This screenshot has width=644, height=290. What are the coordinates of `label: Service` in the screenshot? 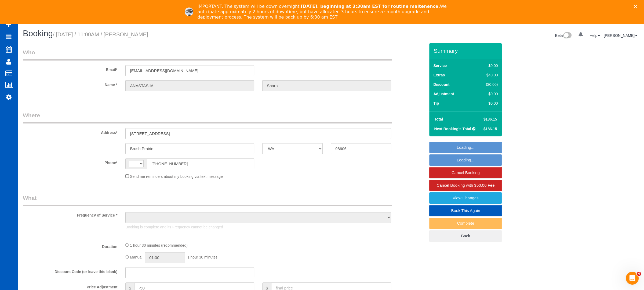 It's located at (440, 66).